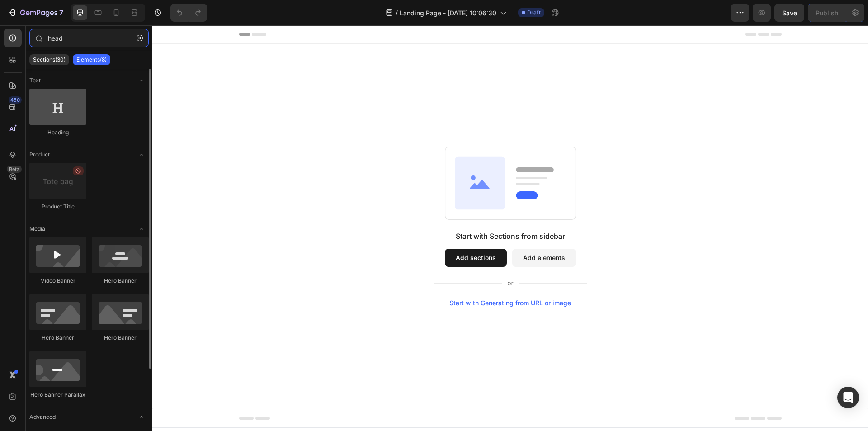  I want to click on span: Draft, so click(534, 13).